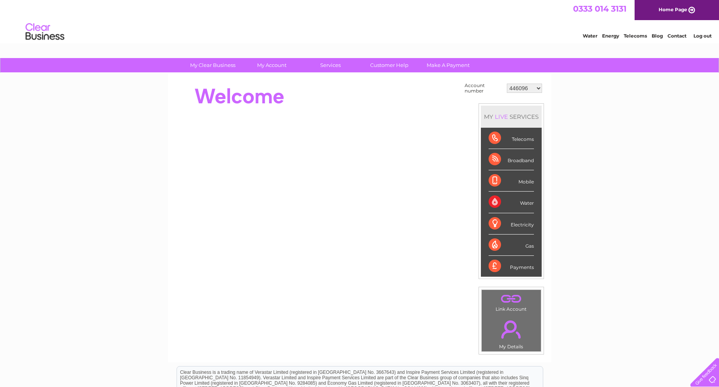  I want to click on div: LIVE, so click(502, 117).